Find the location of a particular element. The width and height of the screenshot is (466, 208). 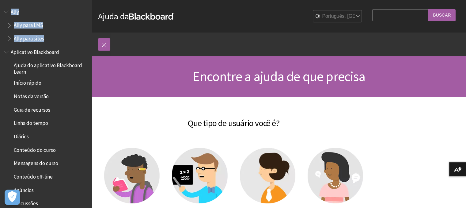

span: Ally is located at coordinates (15, 11).